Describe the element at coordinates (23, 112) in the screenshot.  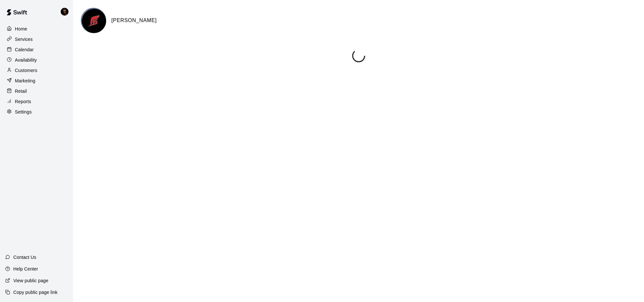
I see `p: Settings` at that location.